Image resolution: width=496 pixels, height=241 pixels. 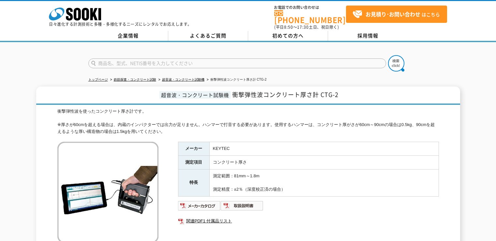 I want to click on td: 測定範囲：81mm～1.8m 測定精度：±2％（深度校正済の場合）, so click(x=324, y=182).